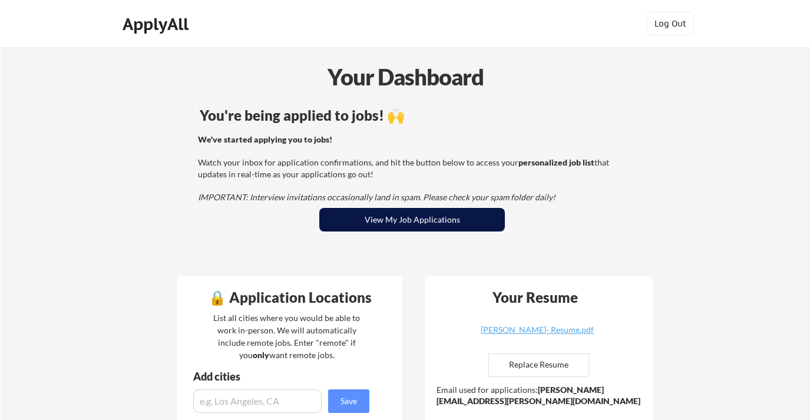 The image size is (810, 420). What do you see at coordinates (376, 197) in the screenshot?
I see `em: IMPORTANT: Interview invitations occasionally land in spam. Please check your spam folder daily!` at bounding box center [376, 197].